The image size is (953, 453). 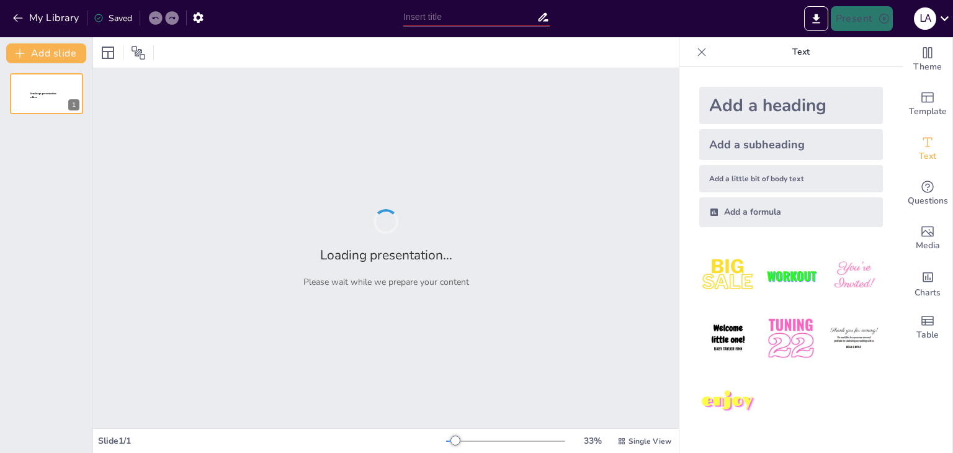 I want to click on span: Sendsteps presentation editor, so click(x=43, y=96).